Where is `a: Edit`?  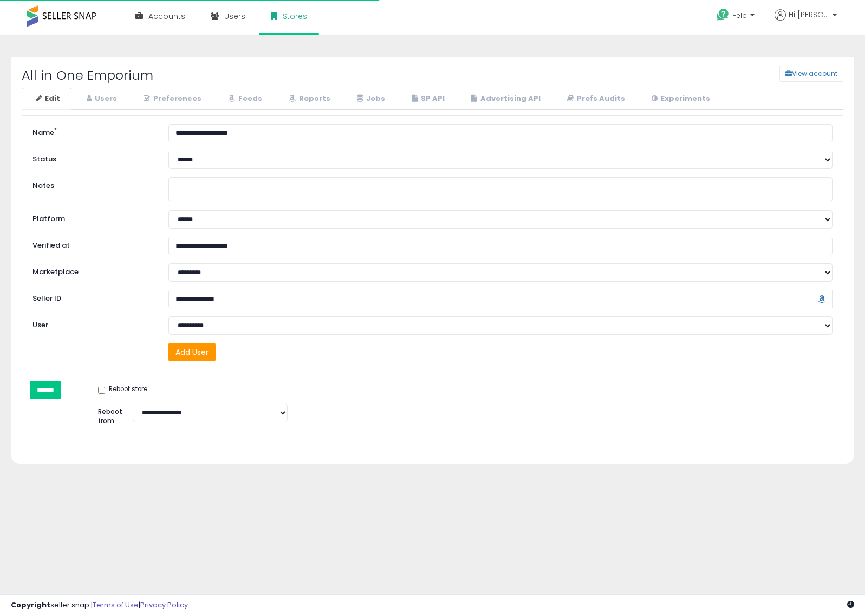 a: Edit is located at coordinates (46, 99).